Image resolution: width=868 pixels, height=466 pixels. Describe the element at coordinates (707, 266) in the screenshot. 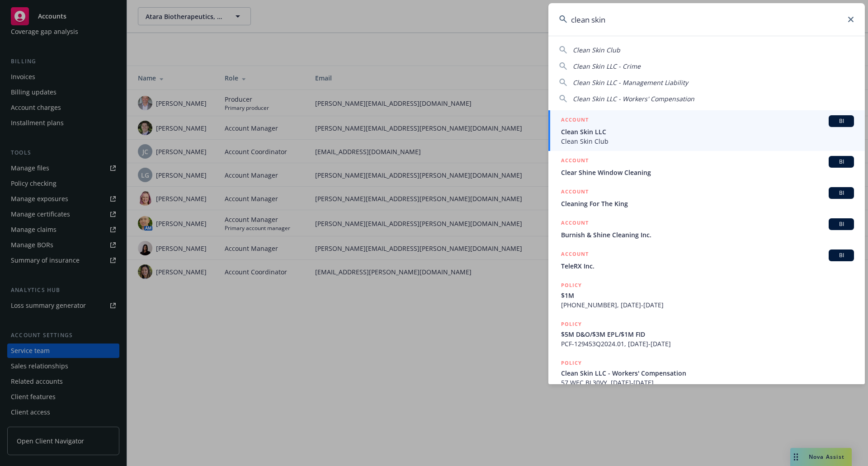

I see `span: TeleRX Inc.` at that location.